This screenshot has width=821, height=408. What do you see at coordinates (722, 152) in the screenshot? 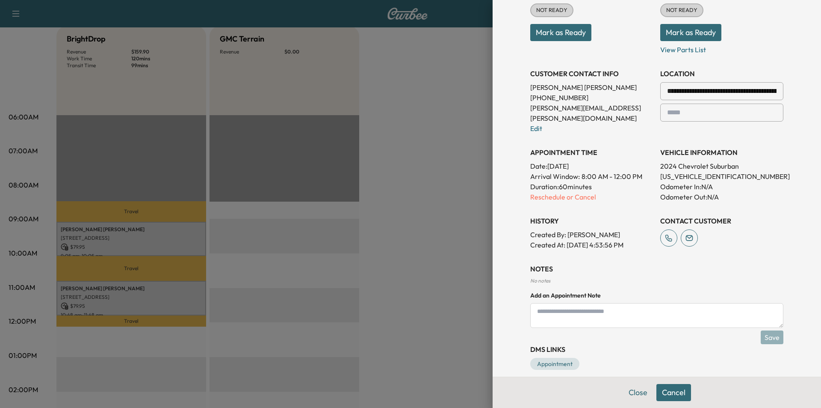
I see `h3: VEHICLE INFORMATION` at bounding box center [722, 152].